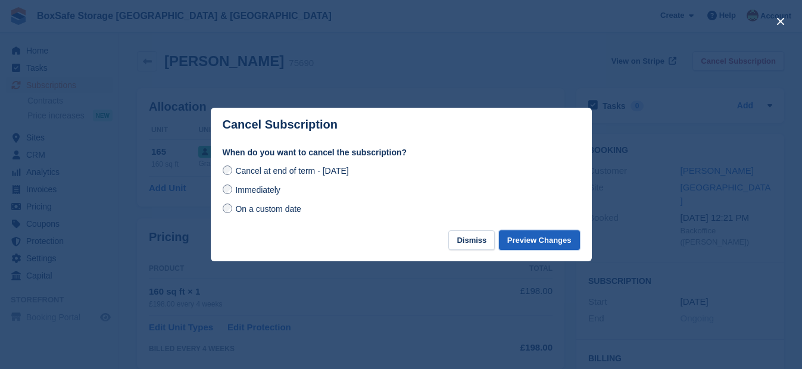 This screenshot has height=369, width=802. Describe the element at coordinates (781, 21) in the screenshot. I see `button: close` at that location.